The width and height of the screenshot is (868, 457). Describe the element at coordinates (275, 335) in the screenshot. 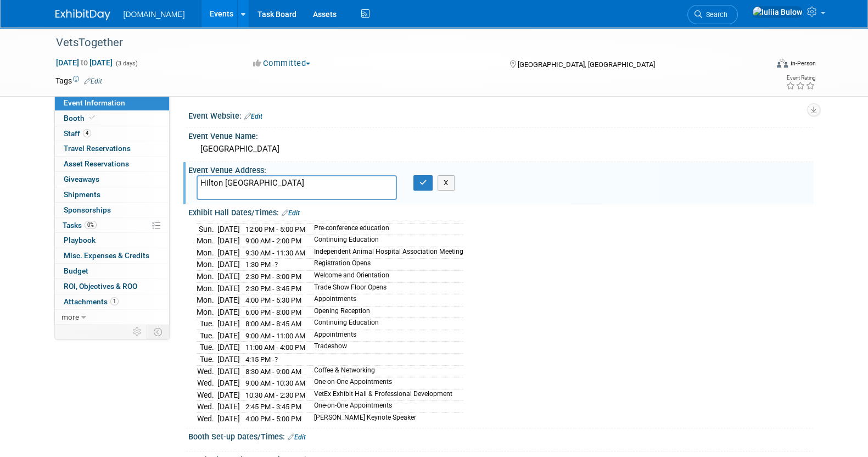

I see `span: 9:00 AM - 11:00 AM` at that location.